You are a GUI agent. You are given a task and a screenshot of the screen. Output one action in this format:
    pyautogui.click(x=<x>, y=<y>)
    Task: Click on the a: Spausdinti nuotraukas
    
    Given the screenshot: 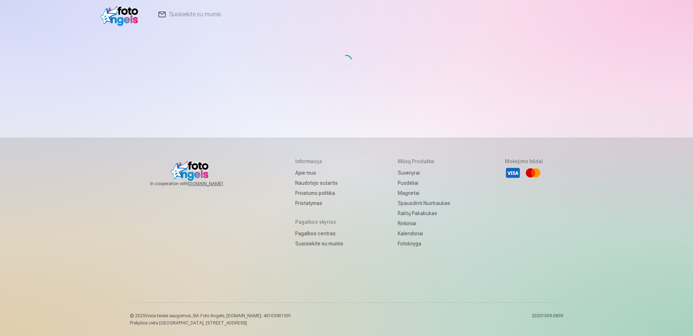 What is the action you would take?
    pyautogui.click(x=424, y=203)
    